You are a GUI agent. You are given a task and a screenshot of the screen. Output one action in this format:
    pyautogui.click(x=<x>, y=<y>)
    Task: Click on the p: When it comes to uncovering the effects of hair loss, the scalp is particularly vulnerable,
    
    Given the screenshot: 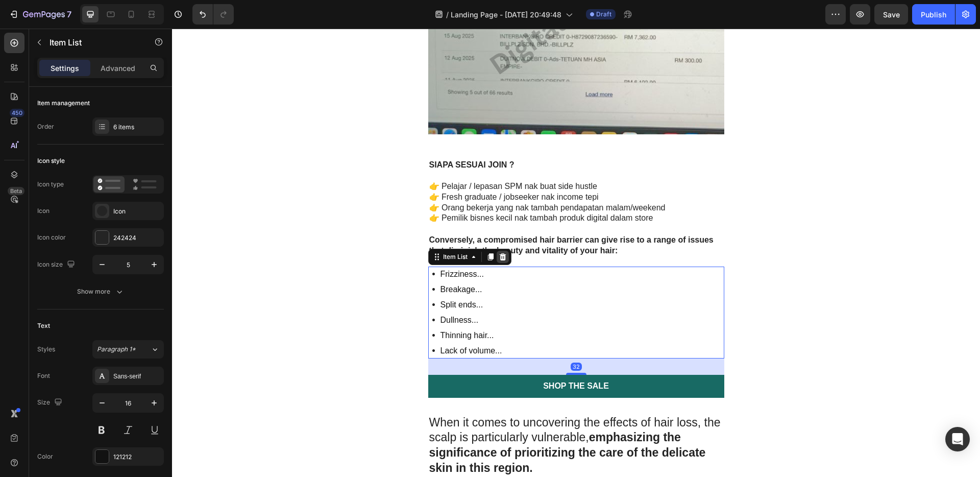 What is the action you would take?
    pyautogui.click(x=404, y=417)
    